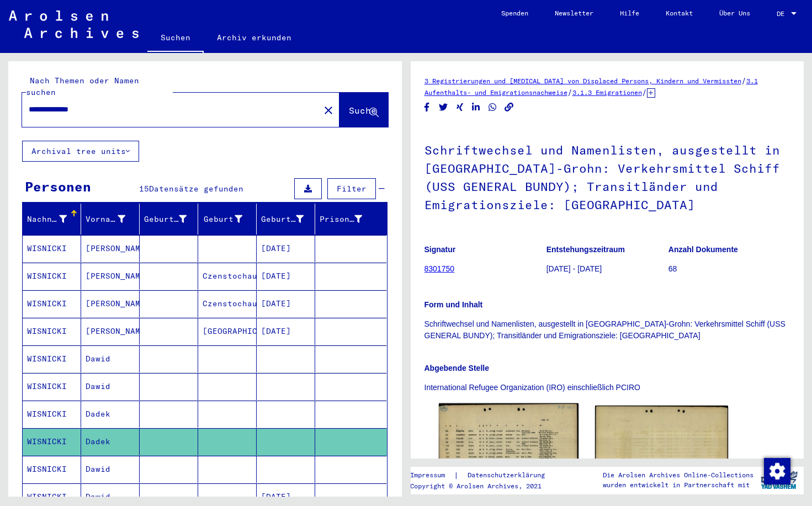 This screenshot has width=812, height=506. I want to click on b: Signatur, so click(440, 249).